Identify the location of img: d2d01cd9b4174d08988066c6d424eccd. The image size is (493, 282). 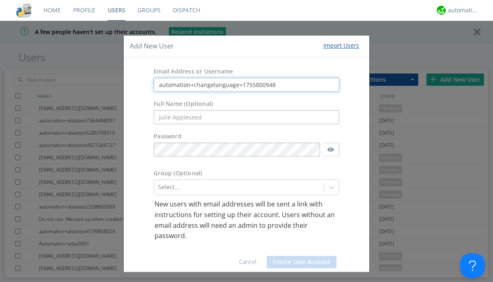
(441, 10).